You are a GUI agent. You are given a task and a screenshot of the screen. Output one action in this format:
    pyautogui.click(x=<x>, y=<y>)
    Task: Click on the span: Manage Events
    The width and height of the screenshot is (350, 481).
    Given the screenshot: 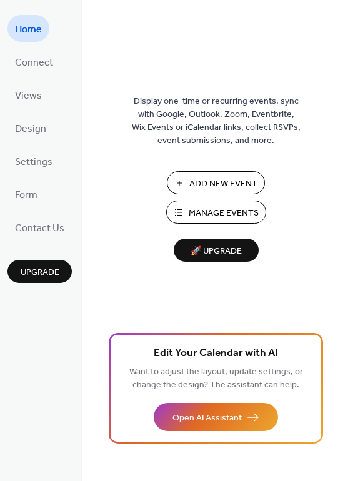 What is the action you would take?
    pyautogui.click(x=224, y=213)
    